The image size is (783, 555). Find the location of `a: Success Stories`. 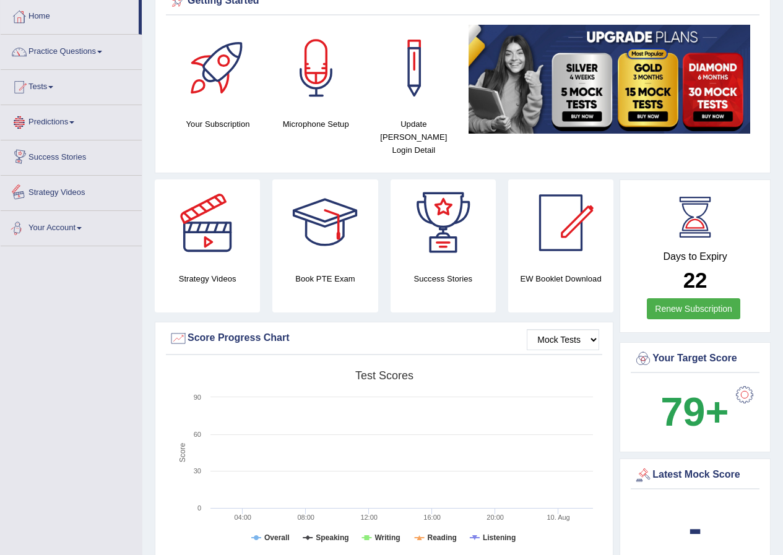

a: Success Stories is located at coordinates (71, 156).